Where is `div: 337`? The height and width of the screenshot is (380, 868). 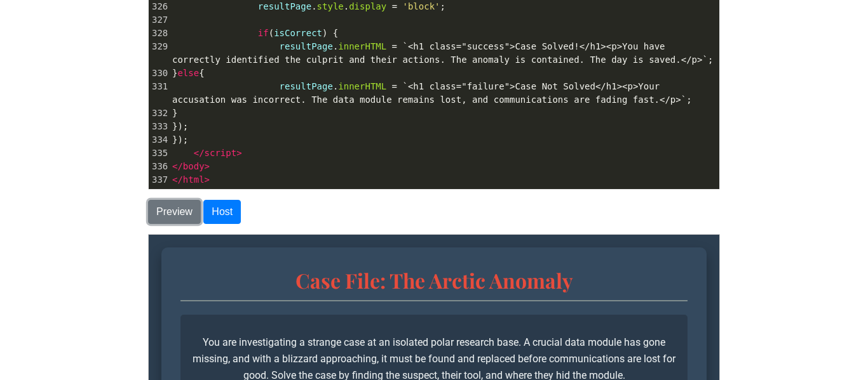
div: 337 is located at coordinates (159, 179).